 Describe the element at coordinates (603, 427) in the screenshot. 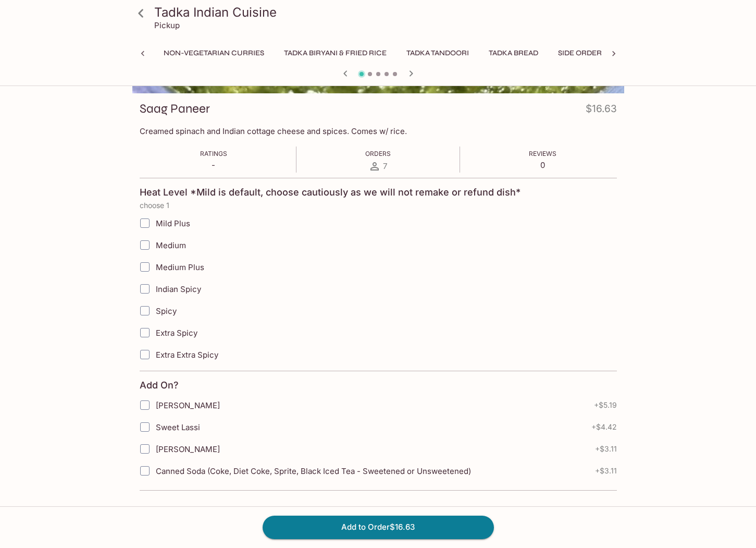

I see `span: + $4.42` at that location.